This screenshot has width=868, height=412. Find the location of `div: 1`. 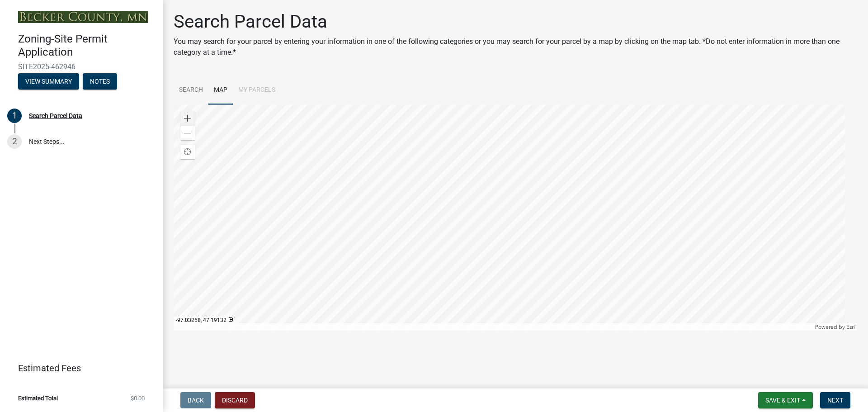

div: 1 is located at coordinates (14, 116).